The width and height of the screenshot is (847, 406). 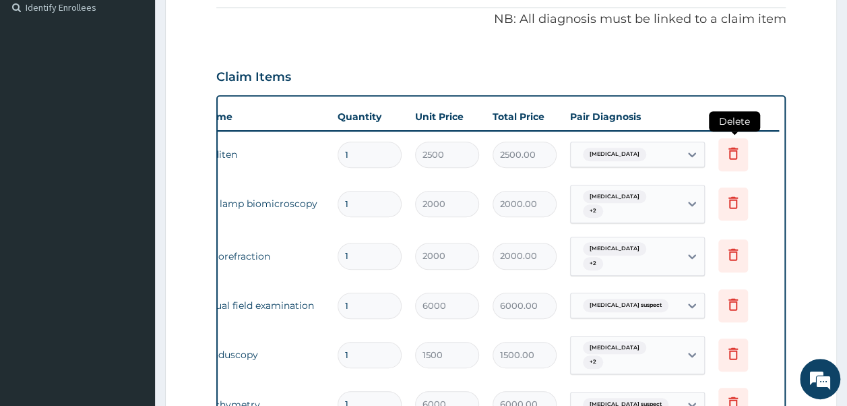 What do you see at coordinates (253, 77) in the screenshot?
I see `h3: Claim Items` at bounding box center [253, 77].